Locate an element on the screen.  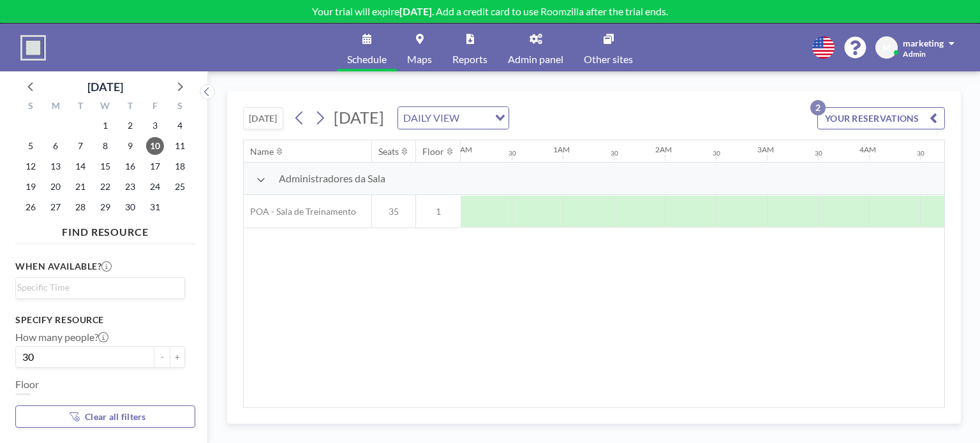
span: Friday, October 17, 2025 is located at coordinates (155, 166).